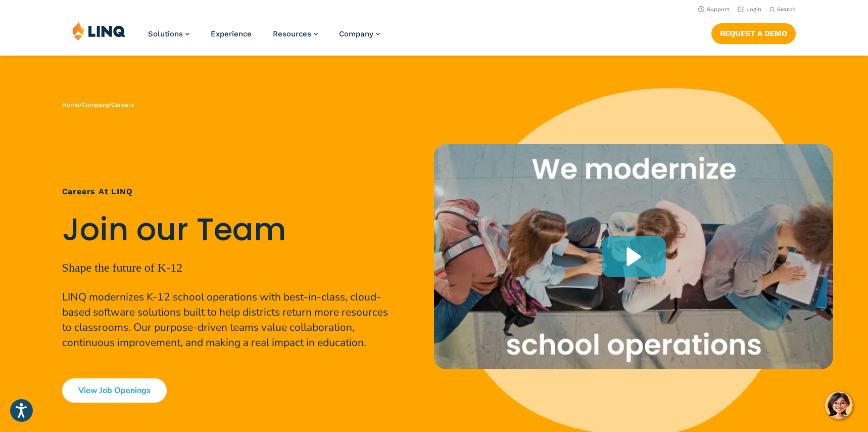 Image resolution: width=868 pixels, height=432 pixels. Describe the element at coordinates (71, 105) in the screenshot. I see `a: Home` at that location.